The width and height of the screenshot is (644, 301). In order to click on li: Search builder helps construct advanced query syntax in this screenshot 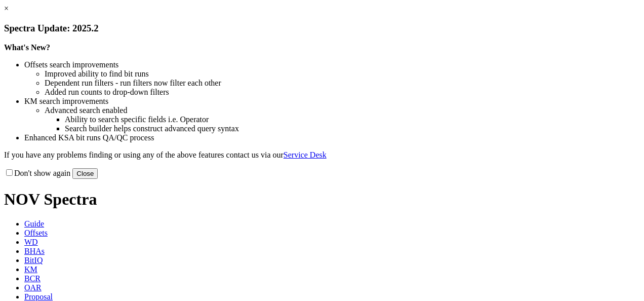, I will do `click(353, 129)`.